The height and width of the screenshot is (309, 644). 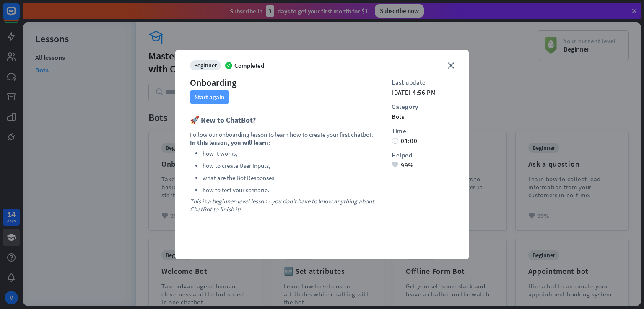 What do you see at coordinates (282, 120) in the screenshot?
I see `h3: 🚀 New to ChatBot?` at bounding box center [282, 120].